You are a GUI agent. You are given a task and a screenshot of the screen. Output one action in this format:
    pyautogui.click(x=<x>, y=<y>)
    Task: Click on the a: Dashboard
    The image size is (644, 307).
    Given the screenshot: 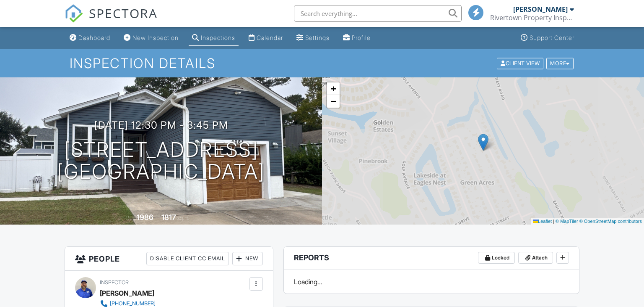 What is the action you would take?
    pyautogui.click(x=90, y=38)
    